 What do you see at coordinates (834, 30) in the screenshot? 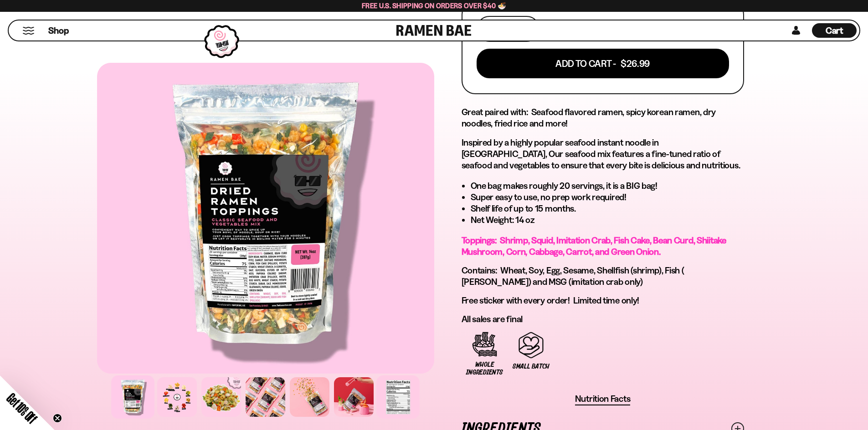
I see `a: Cart` at bounding box center [834, 30].